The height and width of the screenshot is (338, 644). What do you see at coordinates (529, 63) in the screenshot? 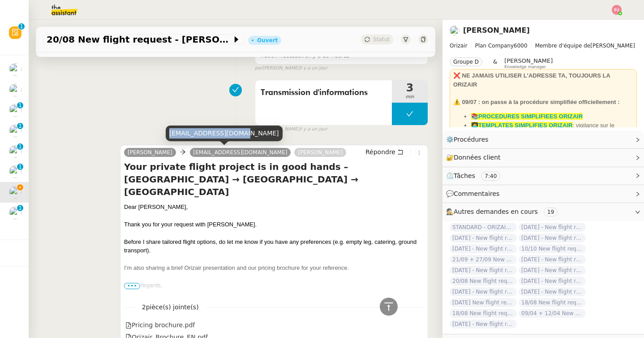
I see `app-user-label: Knowledge manager` at bounding box center [529, 63].